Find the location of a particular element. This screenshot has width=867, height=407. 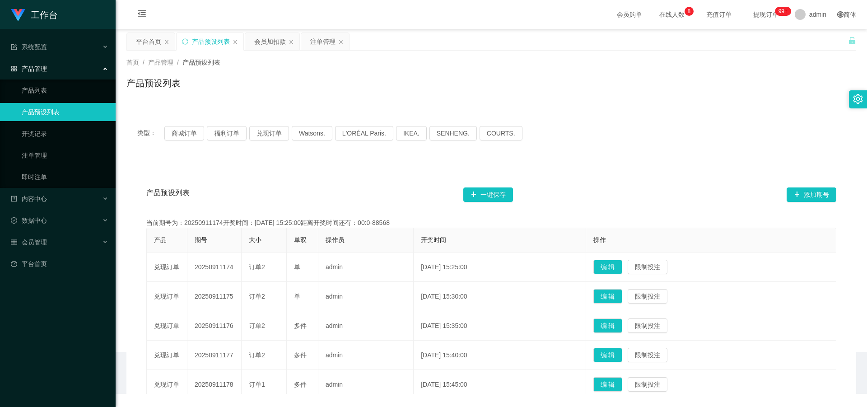

button: 福利订单 is located at coordinates (227, 133).